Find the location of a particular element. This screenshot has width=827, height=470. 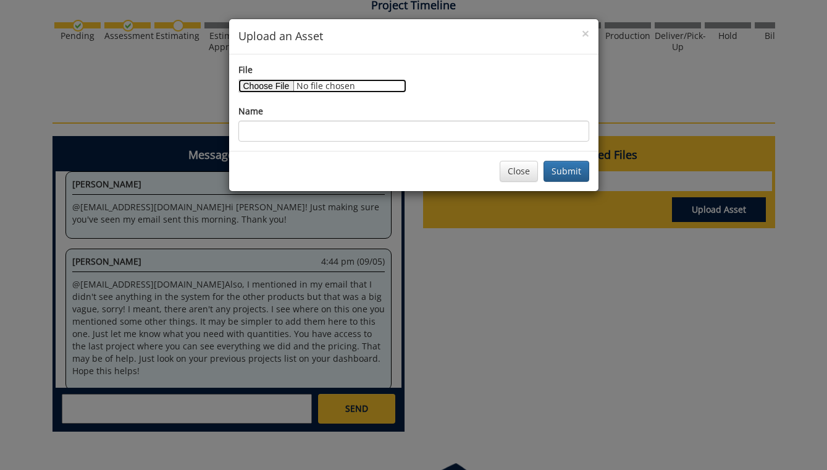

button: Submit is located at coordinates (567, 171).